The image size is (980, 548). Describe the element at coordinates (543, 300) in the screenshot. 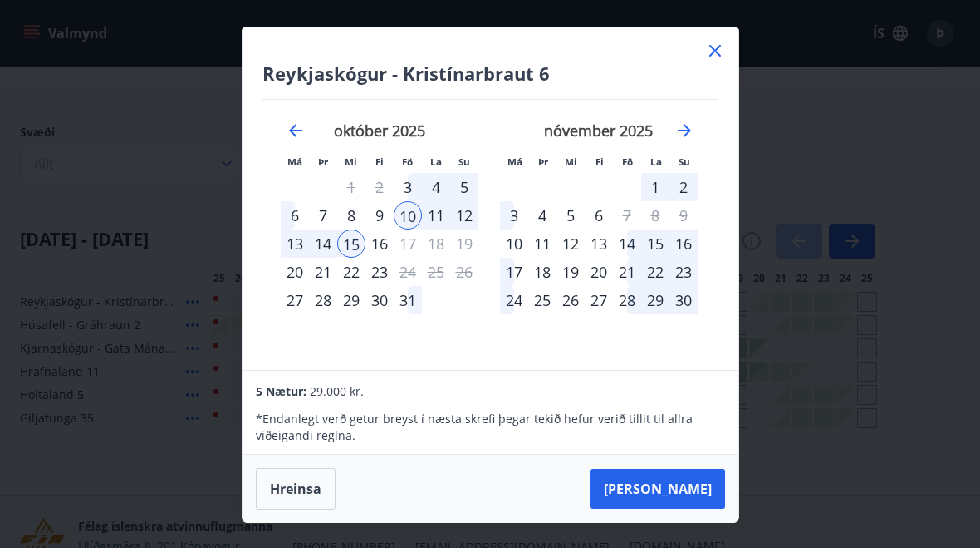

I see `div: 25` at that location.